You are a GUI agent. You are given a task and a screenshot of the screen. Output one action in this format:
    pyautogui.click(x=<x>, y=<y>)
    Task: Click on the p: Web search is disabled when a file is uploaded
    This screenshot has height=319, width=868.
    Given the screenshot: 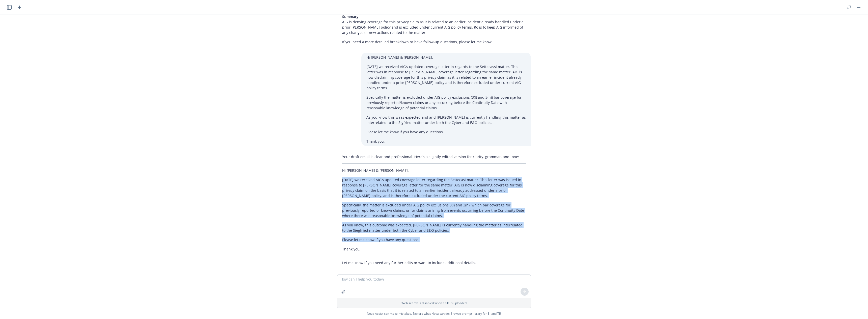 What is the action you would take?
    pyautogui.click(x=434, y=302)
    